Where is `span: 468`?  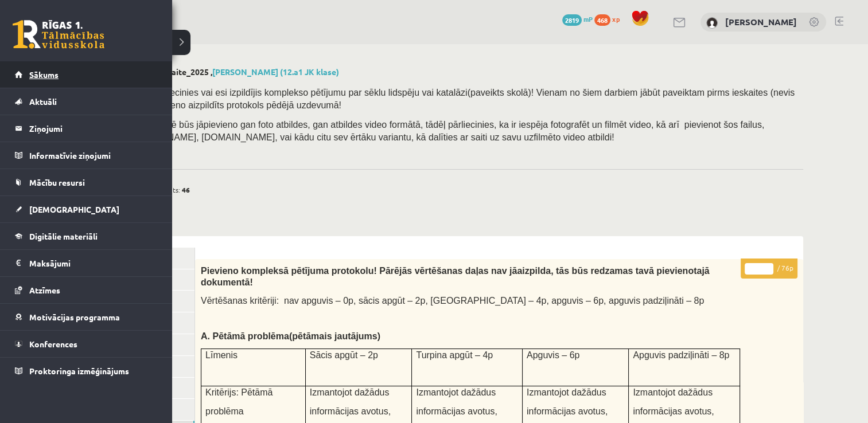 span: 468 is located at coordinates (603, 20).